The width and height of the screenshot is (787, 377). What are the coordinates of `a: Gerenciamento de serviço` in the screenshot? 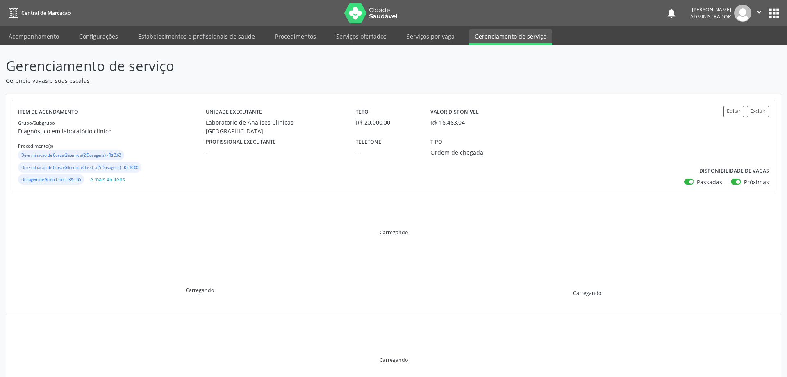 It's located at (510, 37).